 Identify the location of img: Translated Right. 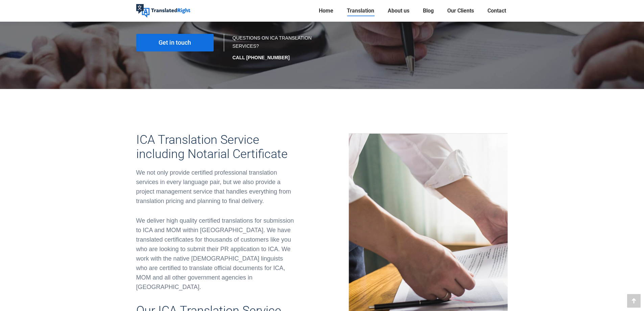
(163, 11).